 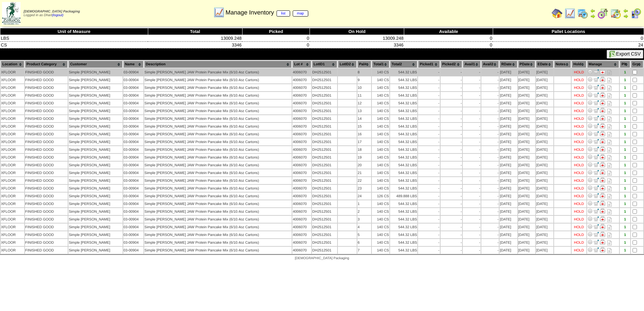 I want to click on th: Hold, so click(x=579, y=64).